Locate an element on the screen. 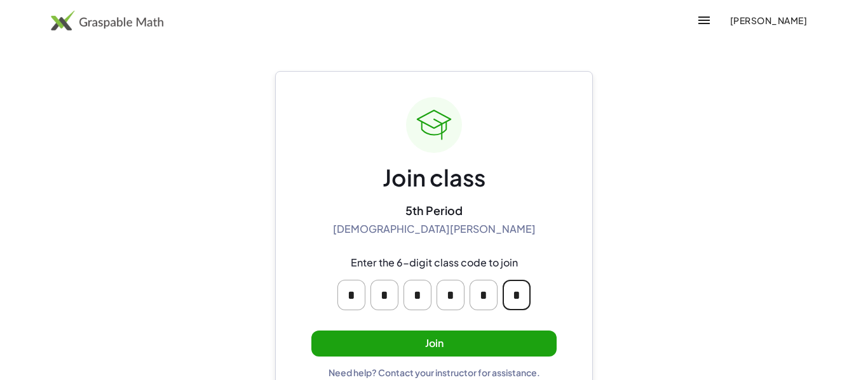 This screenshot has height=380, width=868. input: Please enter OTP character 3 is located at coordinates (417, 296).